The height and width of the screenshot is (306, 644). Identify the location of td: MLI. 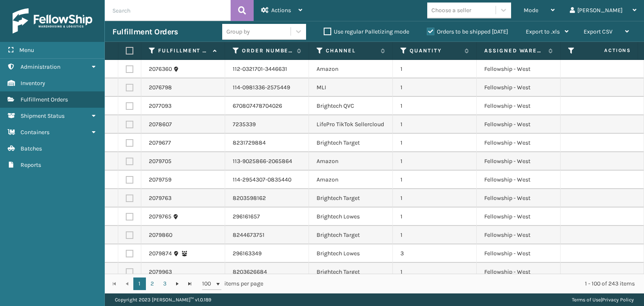
(351, 88).